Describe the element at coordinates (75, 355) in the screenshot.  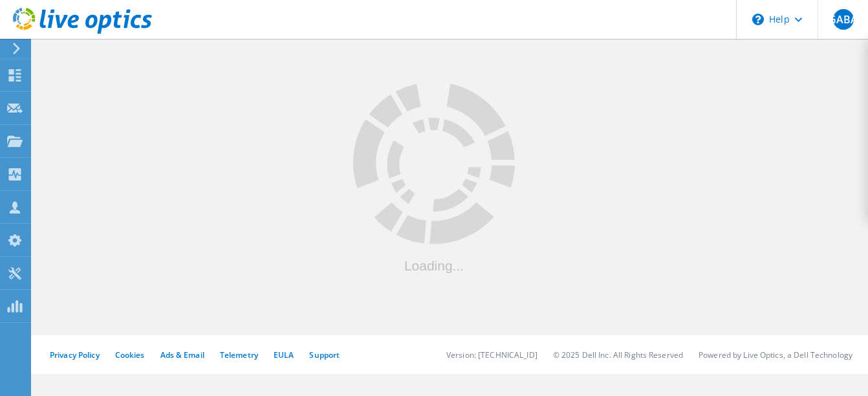
I see `a: Privacy Policy` at that location.